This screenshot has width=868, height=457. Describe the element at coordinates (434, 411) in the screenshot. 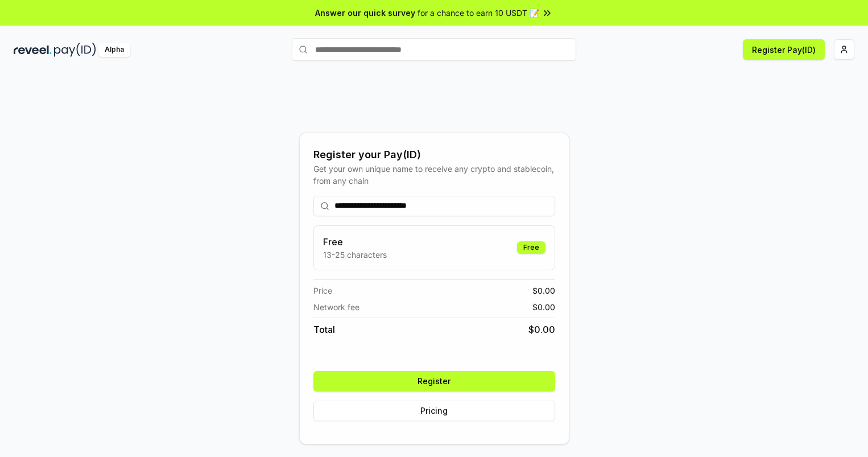

I see `button: Pricing` at that location.